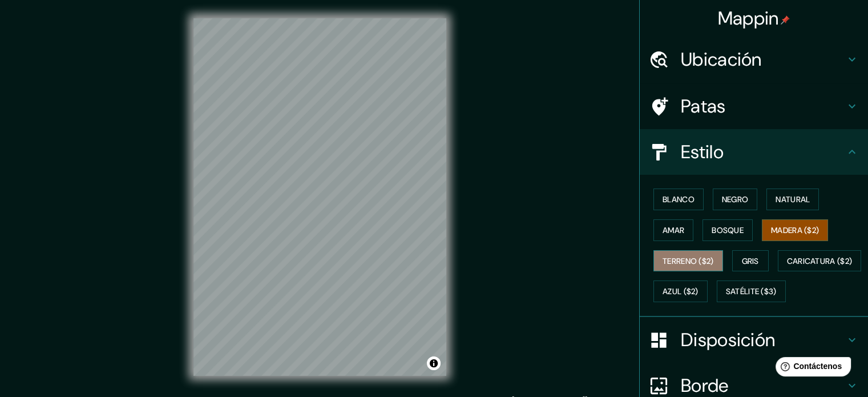 Image resolution: width=868 pixels, height=397 pixels. I want to click on font: Contáctenos, so click(51, 14).